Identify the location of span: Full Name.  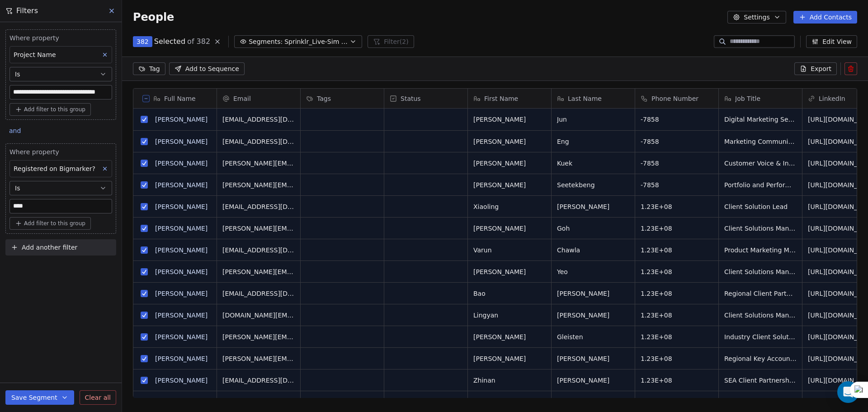
(180, 99).